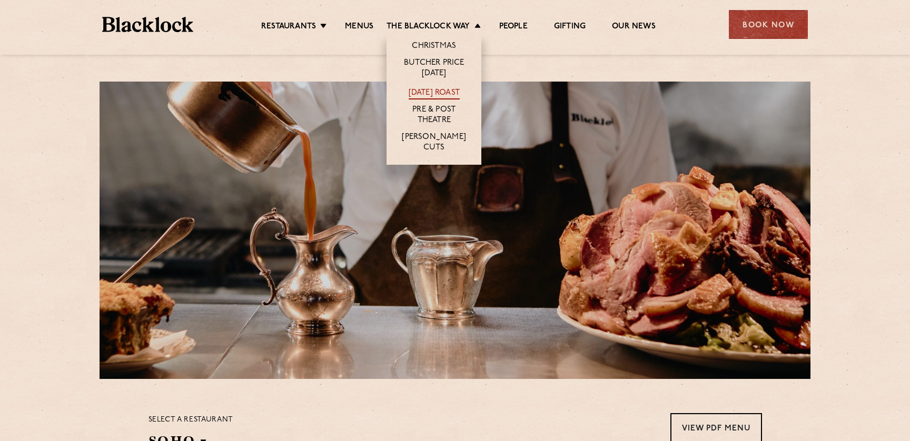  I want to click on a: Christmas, so click(434, 47).